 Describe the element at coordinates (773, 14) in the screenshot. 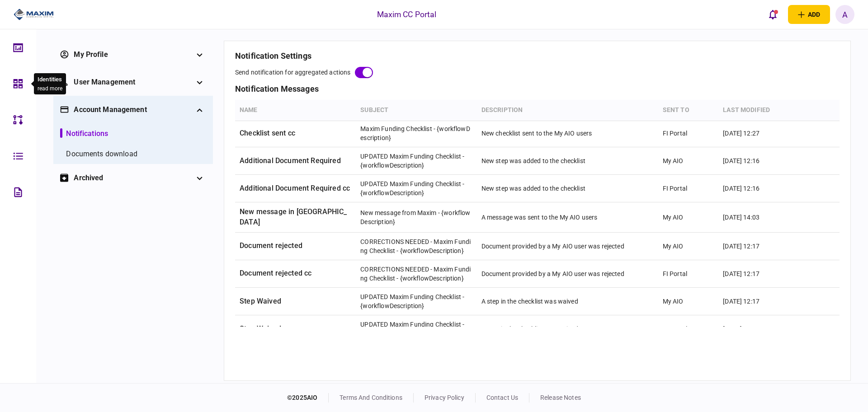

I see `button: open notifications list` at that location.